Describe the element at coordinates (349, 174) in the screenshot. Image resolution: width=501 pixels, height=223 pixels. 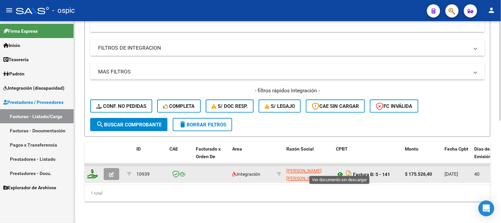
I see `i: Descargar documento` at that location.